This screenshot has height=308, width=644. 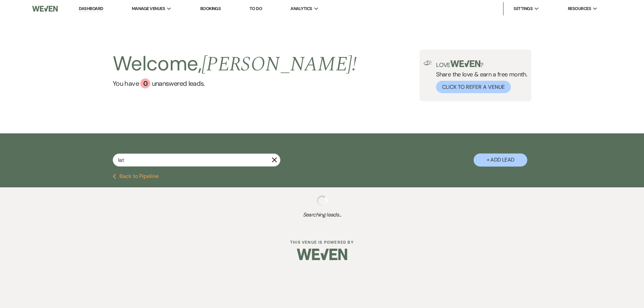 What do you see at coordinates (211, 8) in the screenshot?
I see `a: Bookings` at bounding box center [211, 8].